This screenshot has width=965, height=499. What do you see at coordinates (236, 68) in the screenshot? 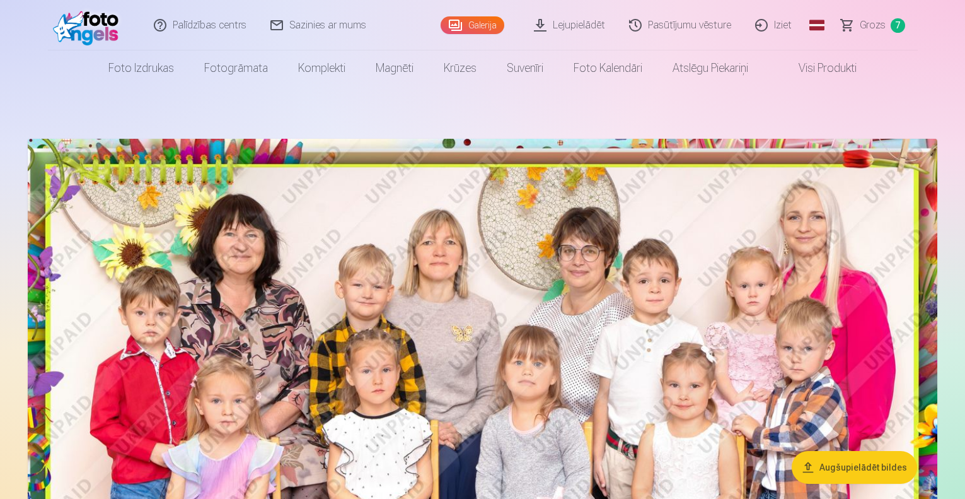
I see `a: Fotogrāmata` at bounding box center [236, 68].